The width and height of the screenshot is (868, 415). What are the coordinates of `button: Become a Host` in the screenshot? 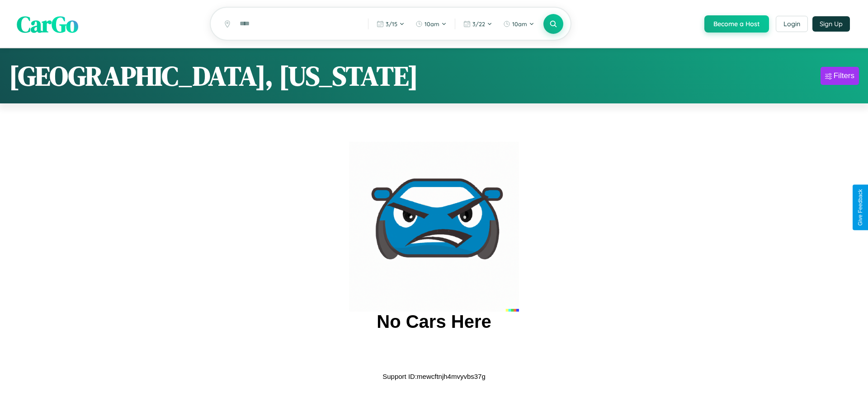 It's located at (736, 24).